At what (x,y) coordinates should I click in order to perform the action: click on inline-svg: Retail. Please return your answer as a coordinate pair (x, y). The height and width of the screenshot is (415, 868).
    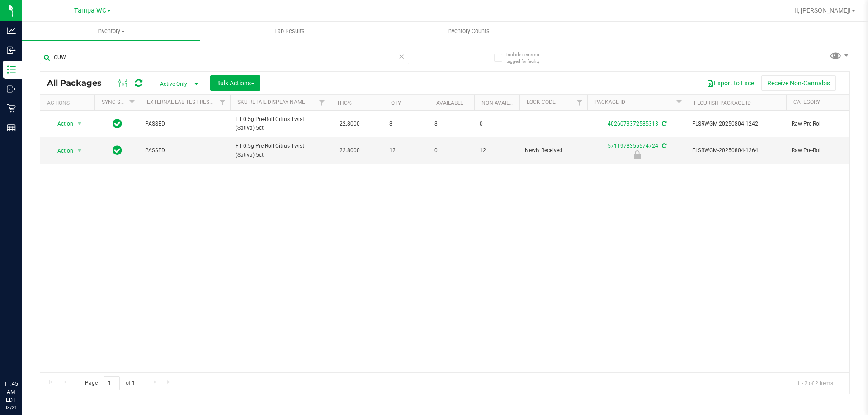
    Looking at the image, I should click on (11, 109).